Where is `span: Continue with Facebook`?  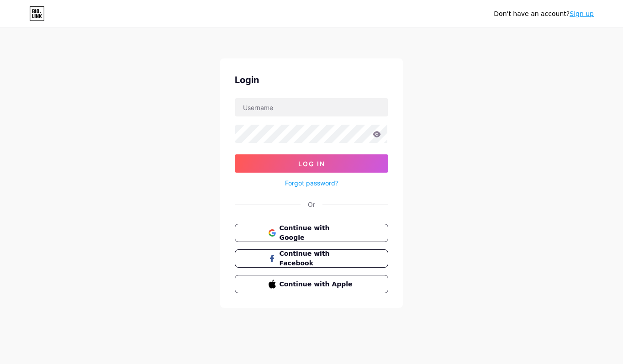
span: Continue with Facebook is located at coordinates (317, 259).